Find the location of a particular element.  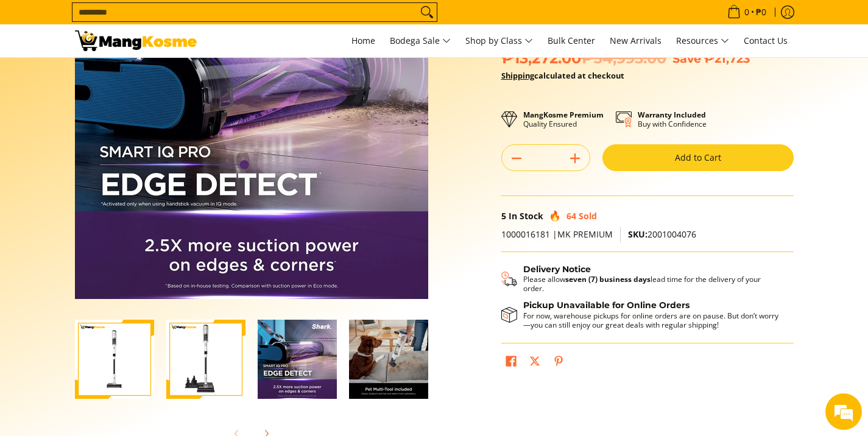

span: ₱0 is located at coordinates (760, 12).